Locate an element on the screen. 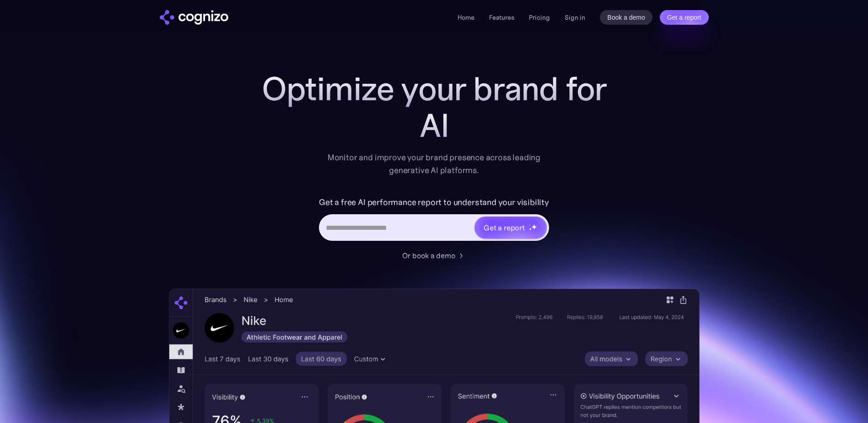  a: Home is located at coordinates (466, 18).